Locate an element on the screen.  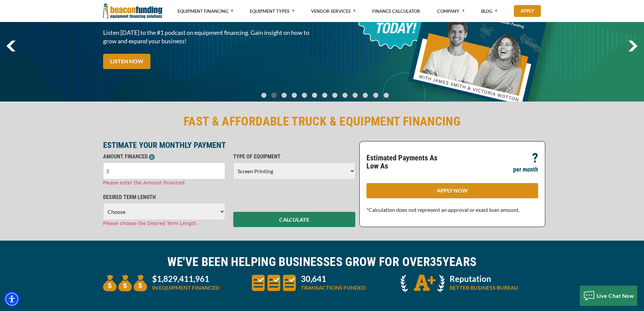
p: AMOUNT FINANCED is located at coordinates (164, 156).